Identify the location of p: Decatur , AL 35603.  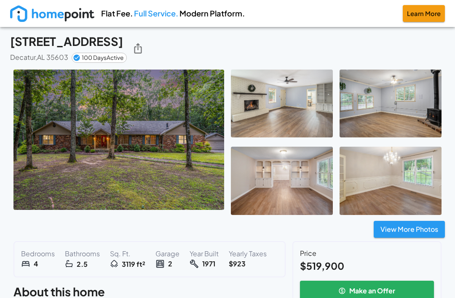
(39, 57).